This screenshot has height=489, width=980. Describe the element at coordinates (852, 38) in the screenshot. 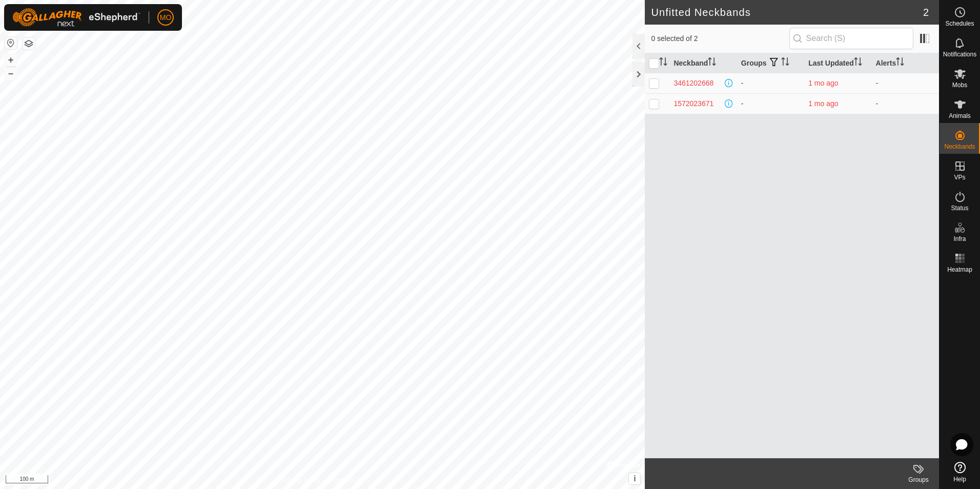

I see `input: Search (S)` at that location.